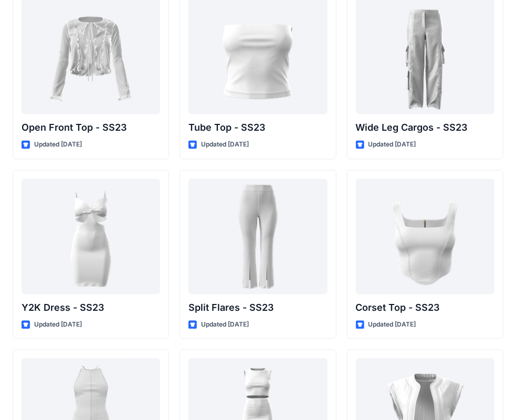 Image resolution: width=516 pixels, height=420 pixels. What do you see at coordinates (425, 236) in the screenshot?
I see `a: Corset Top - SS23` at bounding box center [425, 236].